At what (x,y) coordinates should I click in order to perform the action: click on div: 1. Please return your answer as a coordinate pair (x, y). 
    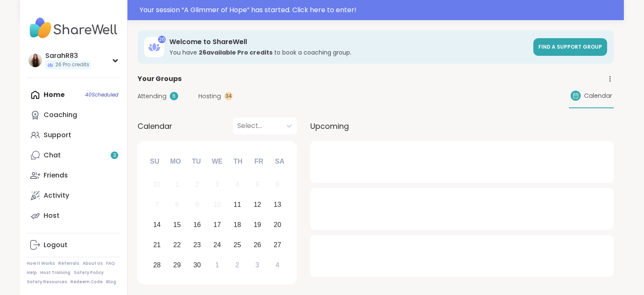
    Looking at the image, I should click on (177, 184).